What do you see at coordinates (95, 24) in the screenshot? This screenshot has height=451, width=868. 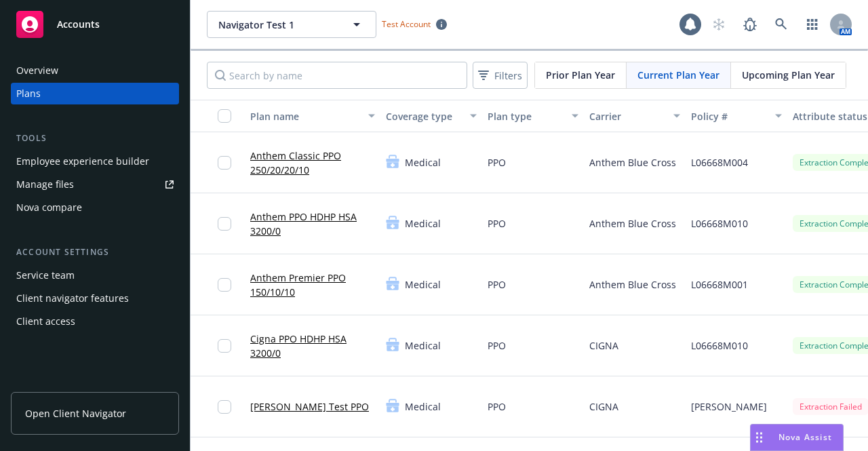 I see `a: Accounts` at bounding box center [95, 24].